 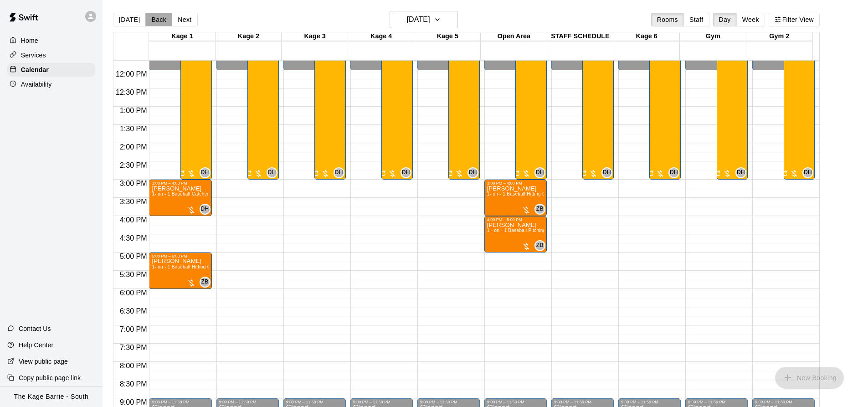 I want to click on button: Staff, so click(x=696, y=19).